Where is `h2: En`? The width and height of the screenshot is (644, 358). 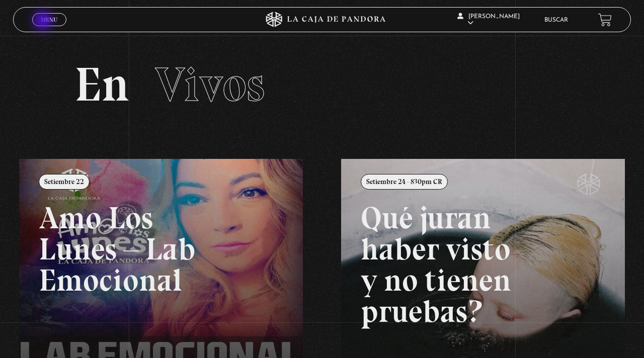
h2: En is located at coordinates (321, 85).